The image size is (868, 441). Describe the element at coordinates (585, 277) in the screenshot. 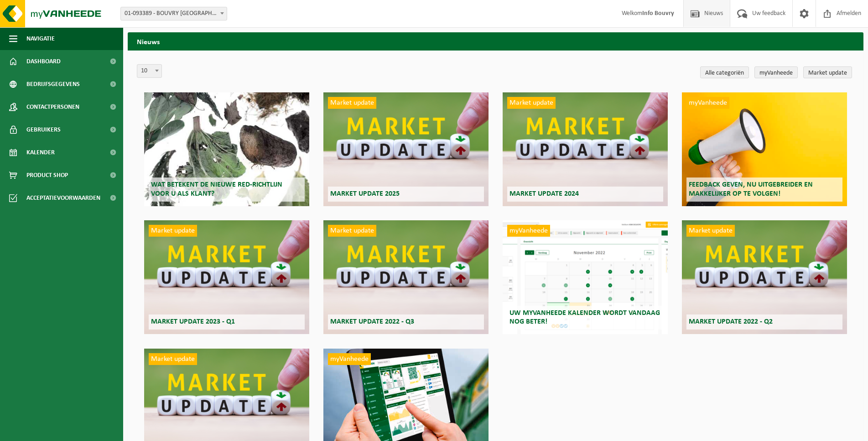

I see `a: myVanheede Uw myVanheede kalender wordt vandaag nog beter!` at that location.